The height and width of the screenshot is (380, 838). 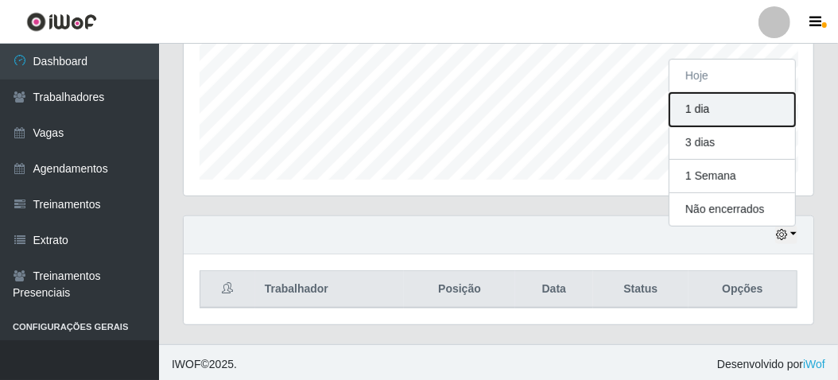 What do you see at coordinates (554, 289) in the screenshot?
I see `th: Data` at bounding box center [554, 289].